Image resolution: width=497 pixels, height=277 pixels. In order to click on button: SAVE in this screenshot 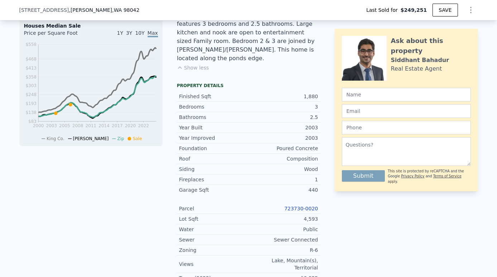, I will do `click(445, 10)`.